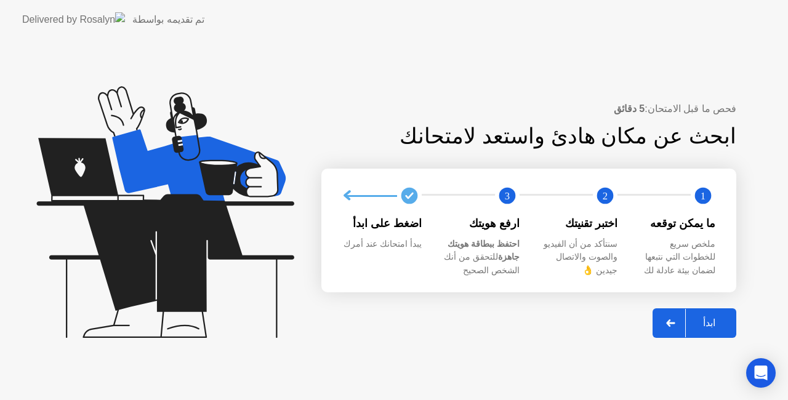 This screenshot has width=788, height=400. What do you see at coordinates (480, 257) in the screenshot?
I see `div: للتحقق من أنك الشخص الصحيح` at bounding box center [480, 257].